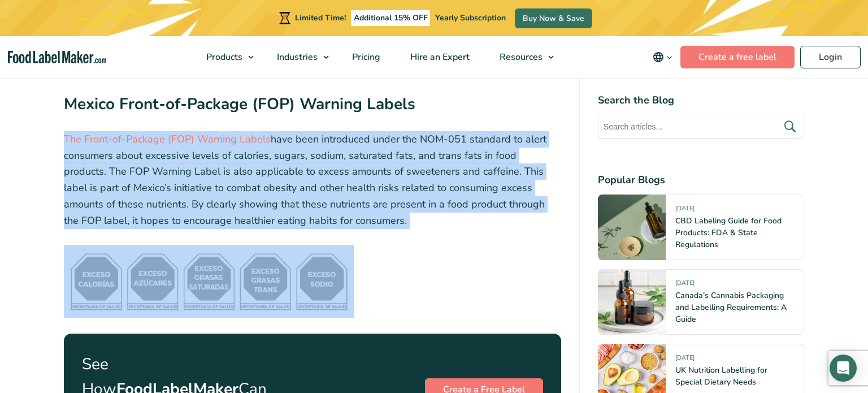 The width and height of the screenshot is (868, 393). I want to click on a: Login, so click(830, 57).